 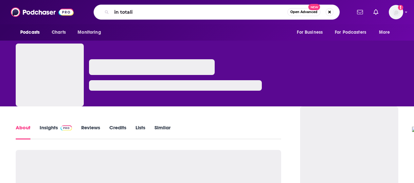 I want to click on a: Charts, so click(x=59, y=32).